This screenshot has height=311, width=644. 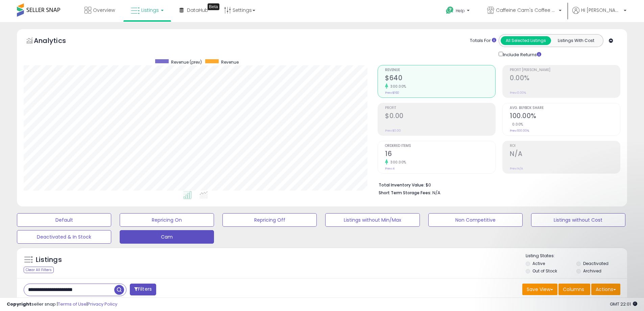 I want to click on small: Prev: N/A, so click(x=516, y=168).